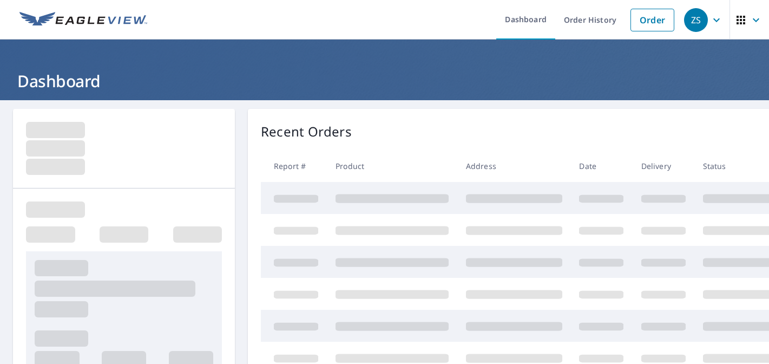 Image resolution: width=769 pixels, height=364 pixels. I want to click on th: Date, so click(601, 166).